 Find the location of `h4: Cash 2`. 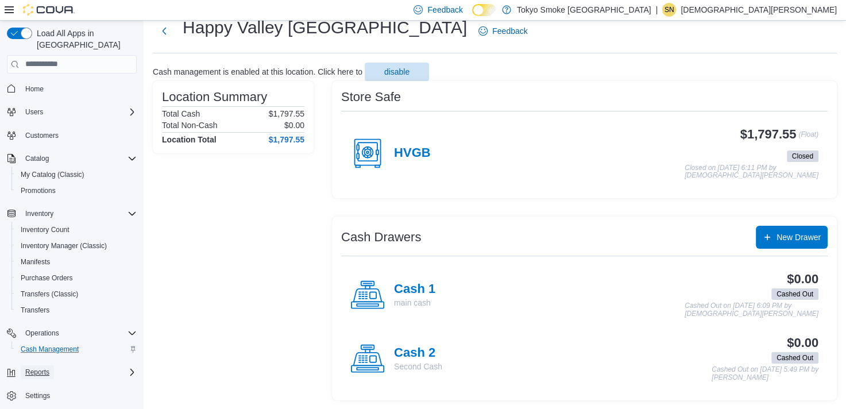

h4: Cash 2 is located at coordinates (418, 353).